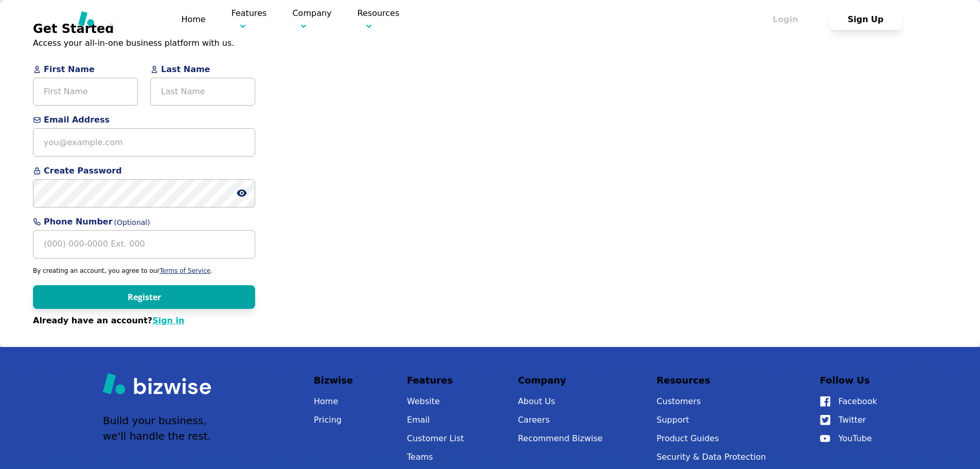  I want to click on span: Email Address, so click(144, 120).